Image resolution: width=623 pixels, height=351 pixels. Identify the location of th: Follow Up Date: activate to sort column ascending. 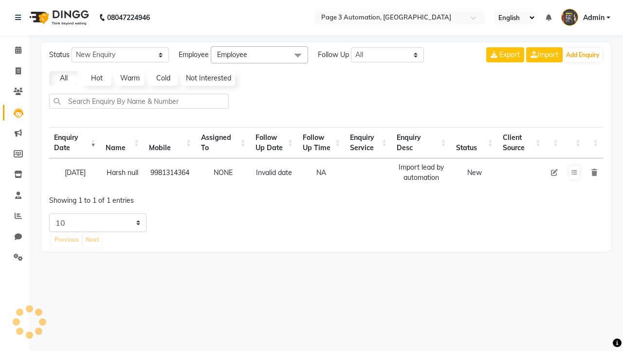
(274, 143).